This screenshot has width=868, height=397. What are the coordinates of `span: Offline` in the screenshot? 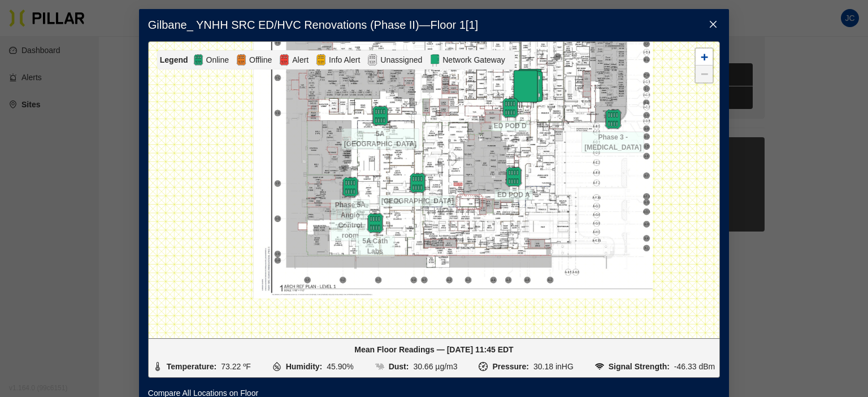 It's located at (260, 60).